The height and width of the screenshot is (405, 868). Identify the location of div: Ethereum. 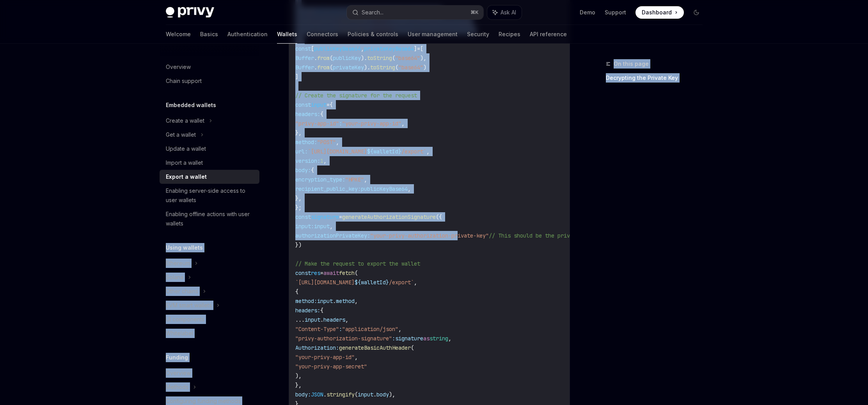
(178, 264).